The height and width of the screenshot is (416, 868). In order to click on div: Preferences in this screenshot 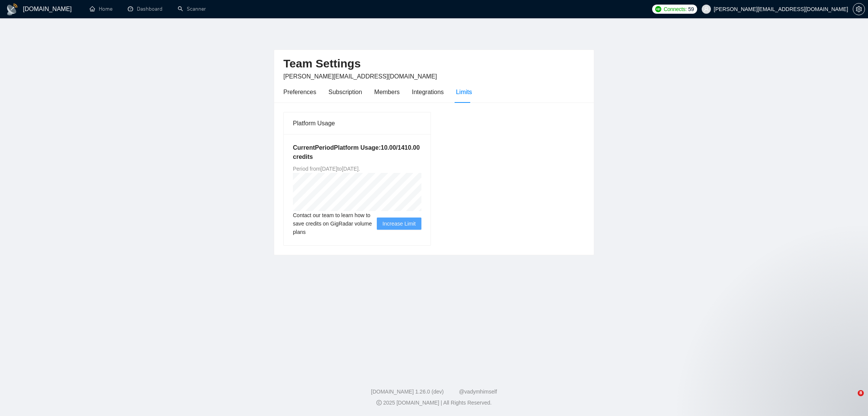, I will do `click(300, 92)`.